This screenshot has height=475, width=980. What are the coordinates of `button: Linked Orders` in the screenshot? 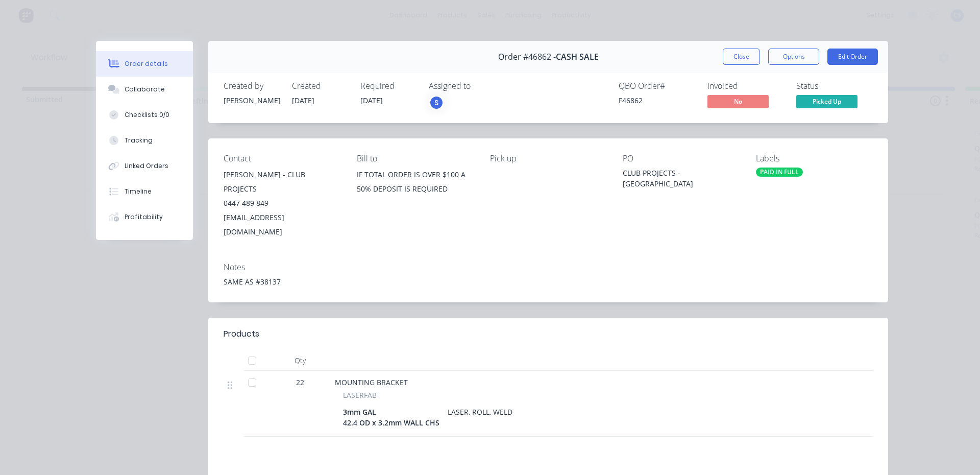 It's located at (145, 166).